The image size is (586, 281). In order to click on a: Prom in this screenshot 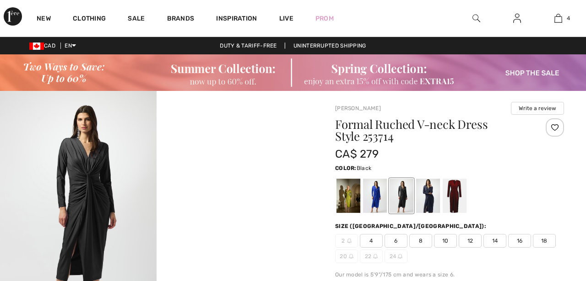, I will do `click(324, 18)`.